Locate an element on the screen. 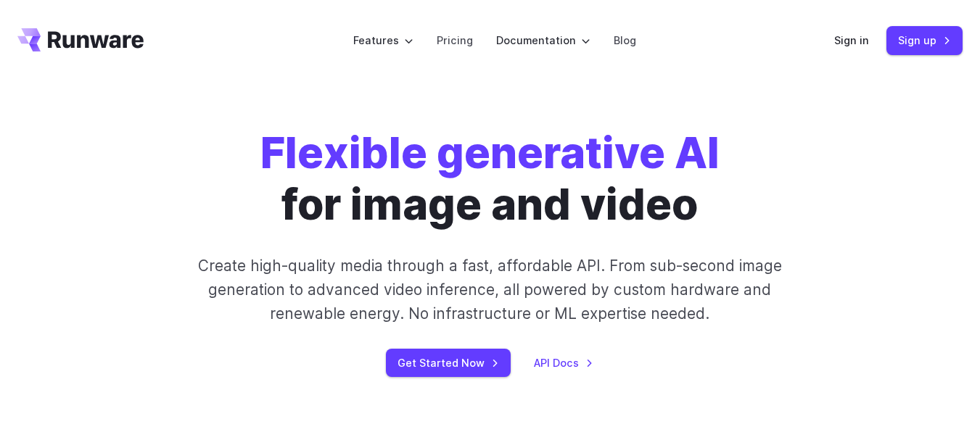  strong: Flexible generative AI is located at coordinates (490, 152).